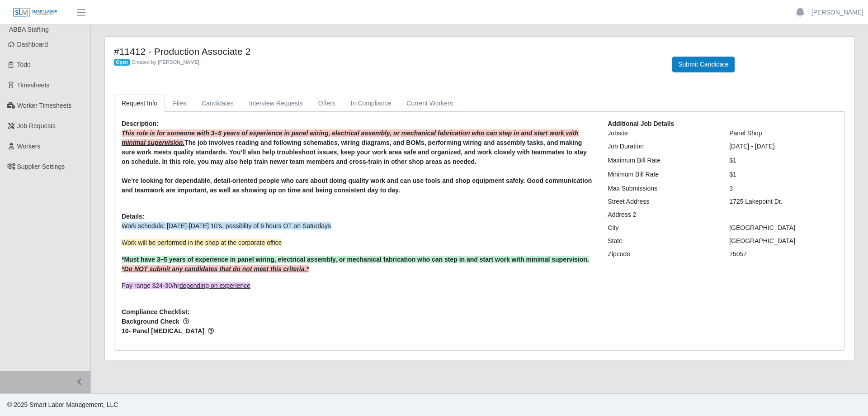 The image size is (868, 416). I want to click on strong: This role is for someone with 3–5 years of experience in panel wiring, electrical assembly, or me..., so click(350, 138).